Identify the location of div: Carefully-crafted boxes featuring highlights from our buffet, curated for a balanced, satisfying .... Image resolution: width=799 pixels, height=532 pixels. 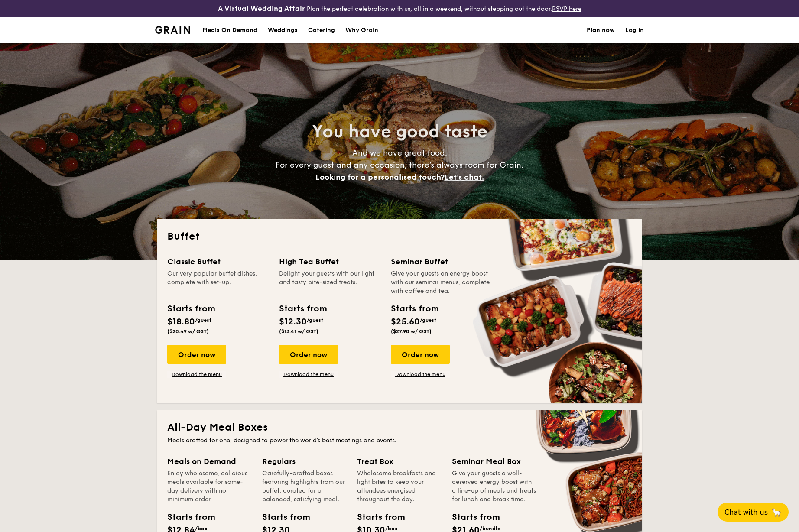
(304, 487).